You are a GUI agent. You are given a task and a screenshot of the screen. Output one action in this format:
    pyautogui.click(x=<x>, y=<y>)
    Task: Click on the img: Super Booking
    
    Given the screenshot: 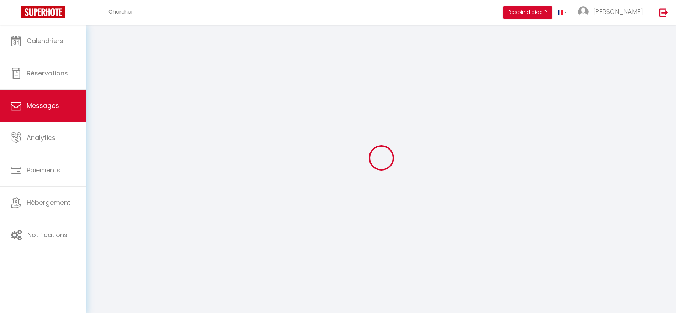 What is the action you would take?
    pyautogui.click(x=43, y=12)
    